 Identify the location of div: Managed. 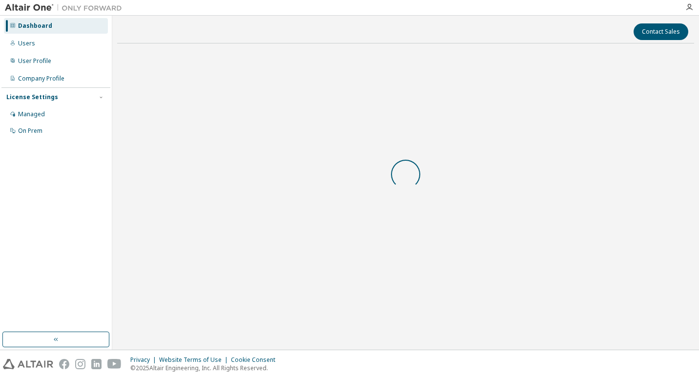
(31, 114).